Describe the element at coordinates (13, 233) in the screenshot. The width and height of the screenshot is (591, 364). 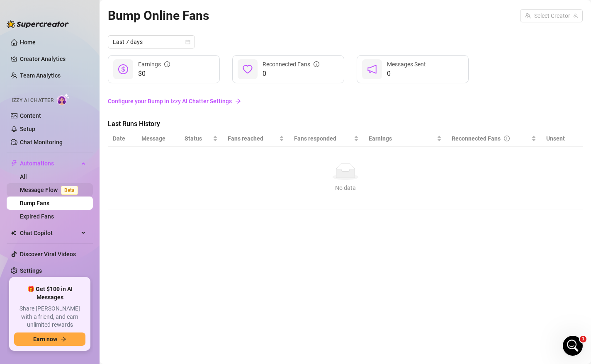
I see `img: Chat Copilot` at that location.